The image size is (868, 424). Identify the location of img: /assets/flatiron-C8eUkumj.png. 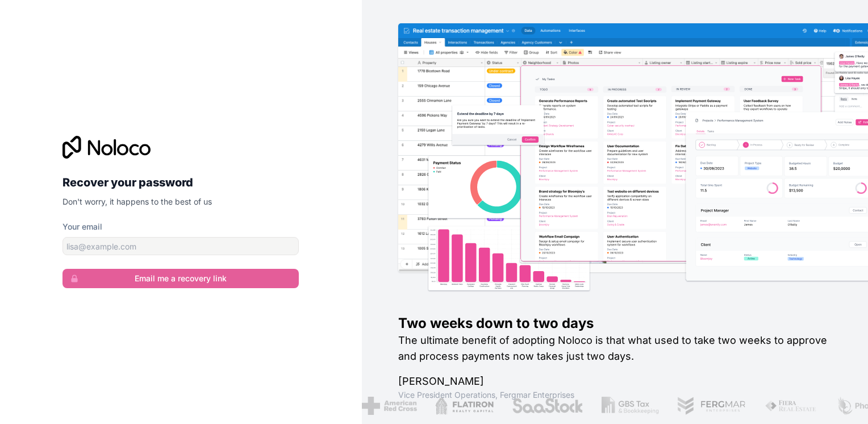
(465, 406).